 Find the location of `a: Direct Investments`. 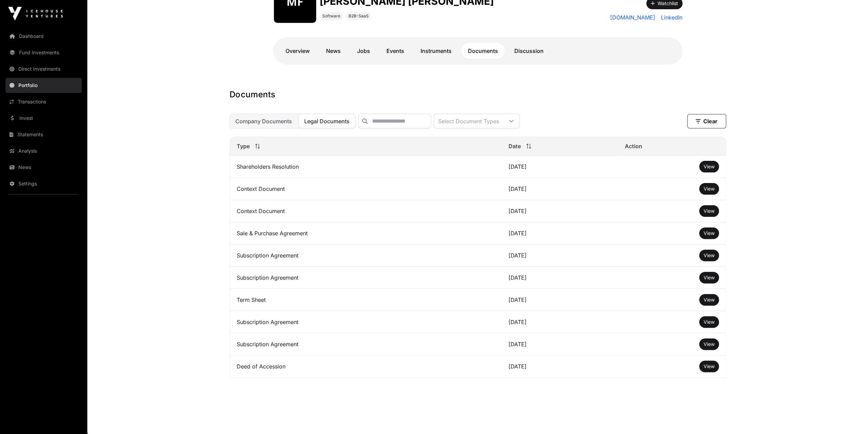

a: Direct Investments is located at coordinates (44, 69).